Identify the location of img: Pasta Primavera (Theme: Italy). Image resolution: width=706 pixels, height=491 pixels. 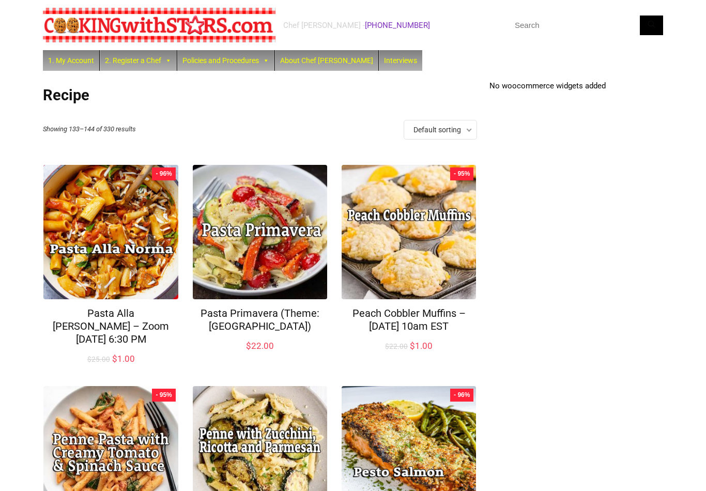
(260, 232).